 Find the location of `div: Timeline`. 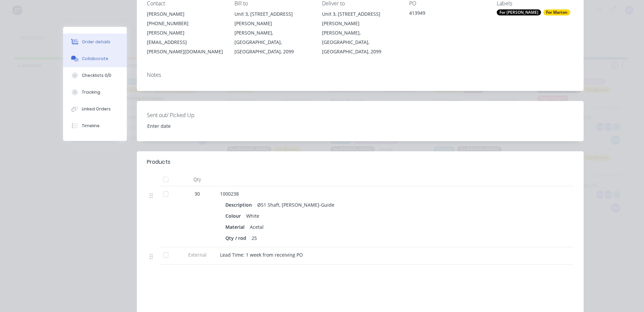

div: Timeline is located at coordinates (90, 126).